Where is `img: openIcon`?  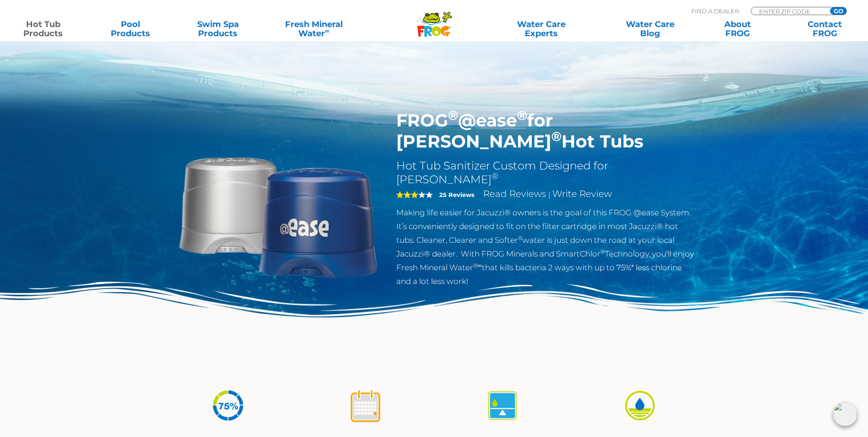 img: openIcon is located at coordinates (845, 414).